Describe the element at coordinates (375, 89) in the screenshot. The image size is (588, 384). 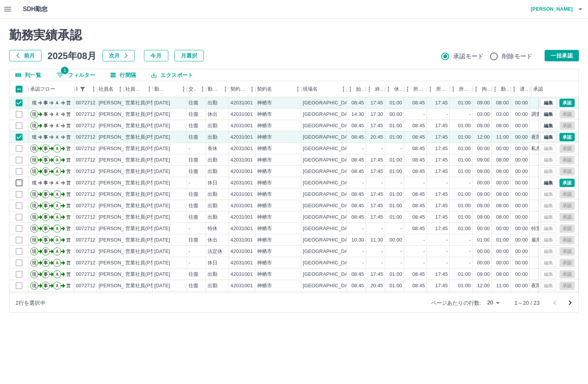
I see `div: 終業` at that location.